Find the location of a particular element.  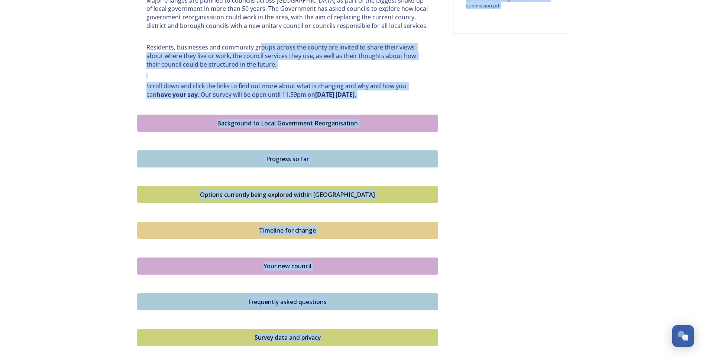

div: Progress so far is located at coordinates (288, 159).